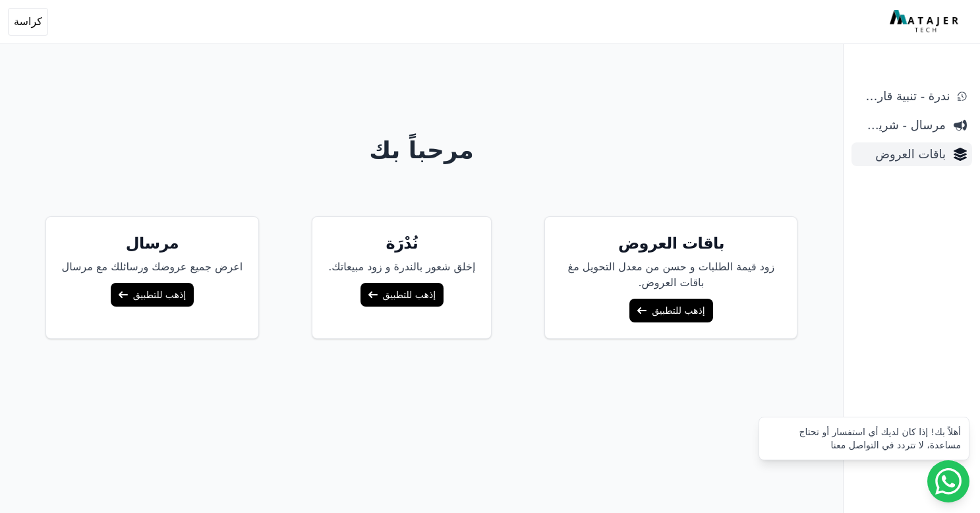 This screenshot has height=513, width=980. Describe the element at coordinates (402, 267) in the screenshot. I see `p: إخلق شعور بالندرة و زود مبيعاتك.` at that location.